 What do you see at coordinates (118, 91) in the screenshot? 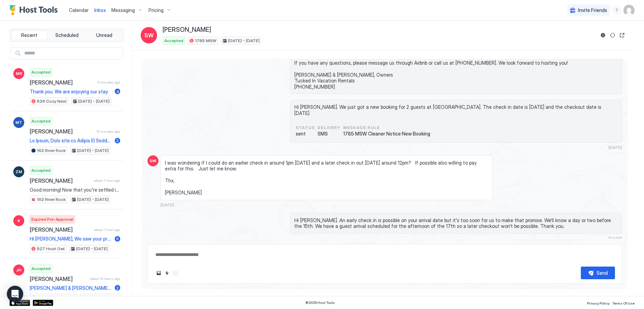
I see `span: 4` at bounding box center [118, 91].